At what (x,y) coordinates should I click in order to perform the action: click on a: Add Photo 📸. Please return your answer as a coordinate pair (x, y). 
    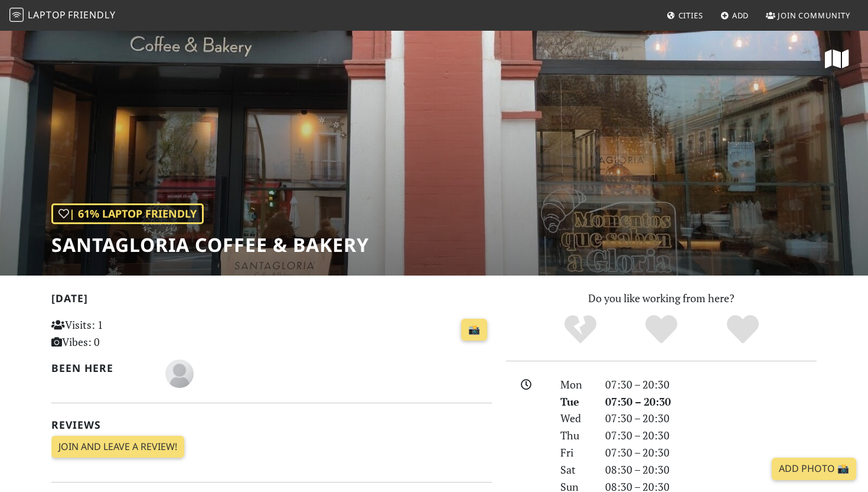
    Looking at the image, I should click on (814, 469).